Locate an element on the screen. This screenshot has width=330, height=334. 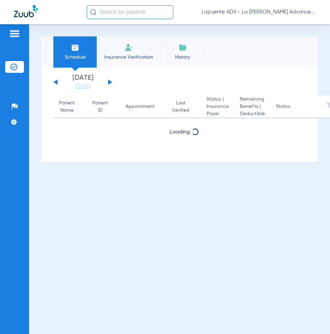
th: Status | is located at coordinates (218, 107).